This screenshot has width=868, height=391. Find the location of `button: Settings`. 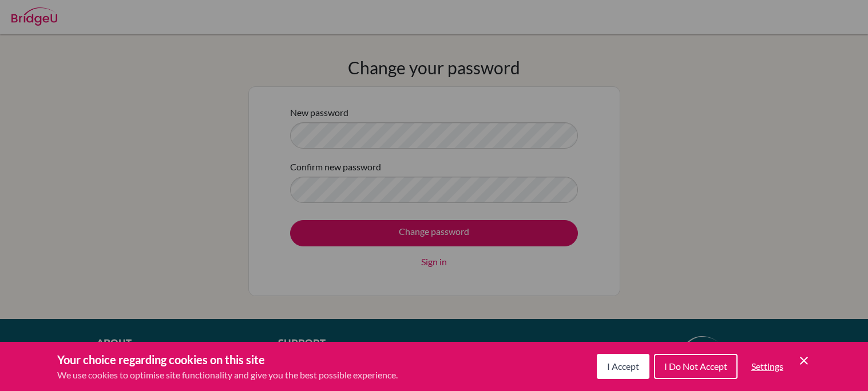

button: Settings is located at coordinates (767, 366).